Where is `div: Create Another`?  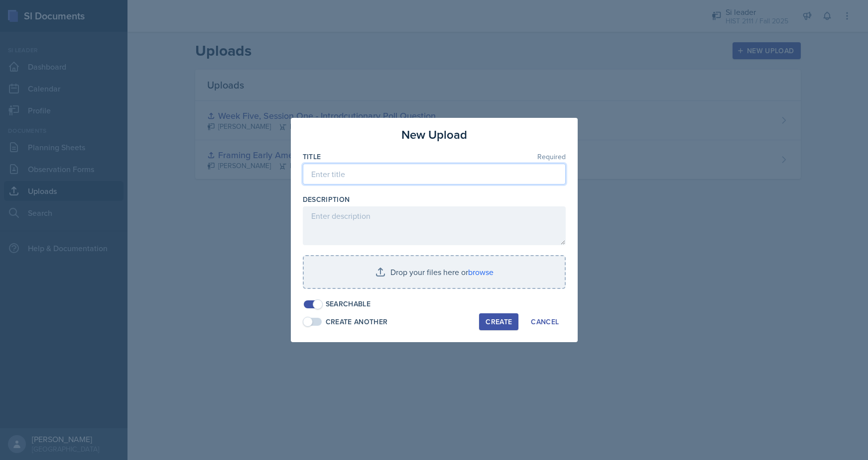 div: Create Another is located at coordinates (356, 322).